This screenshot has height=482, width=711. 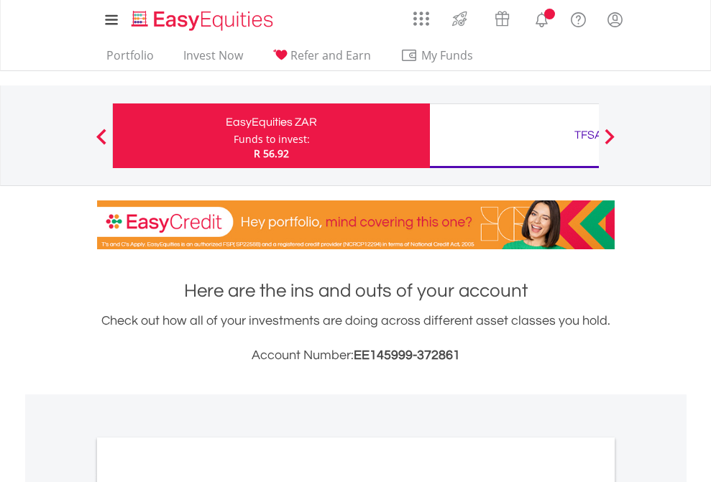 What do you see at coordinates (421, 15) in the screenshot?
I see `a: AppsGrid` at bounding box center [421, 15].